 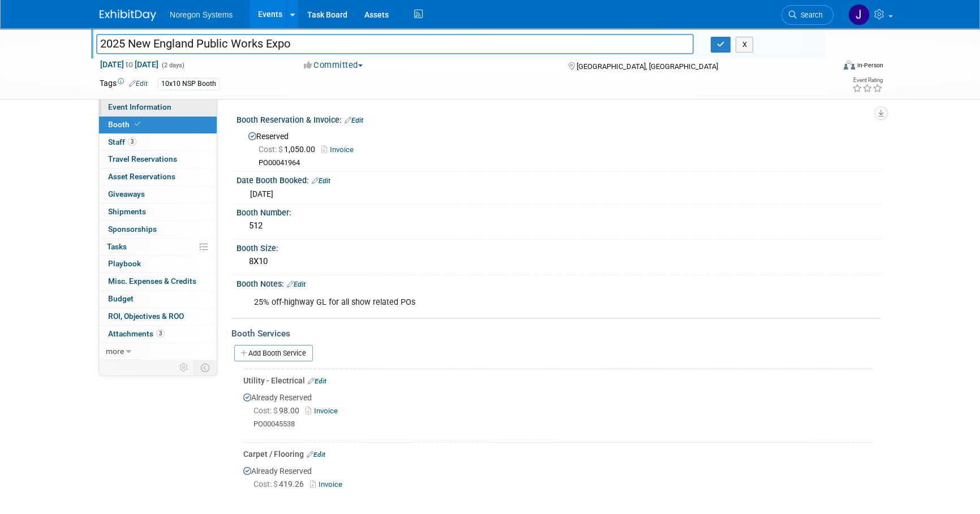 I want to click on div: Date Booth Booked:, so click(x=558, y=179).